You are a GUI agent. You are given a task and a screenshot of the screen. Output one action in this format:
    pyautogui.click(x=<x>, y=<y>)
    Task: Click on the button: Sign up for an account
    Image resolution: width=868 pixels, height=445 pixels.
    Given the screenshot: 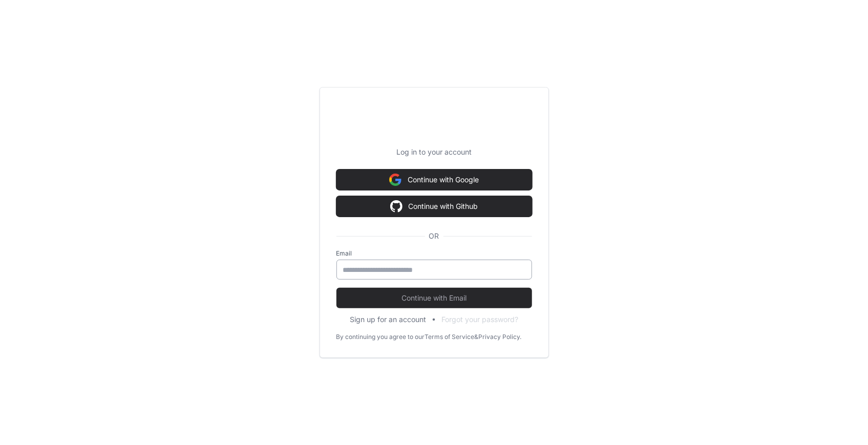 What is the action you would take?
    pyautogui.click(x=387, y=320)
    